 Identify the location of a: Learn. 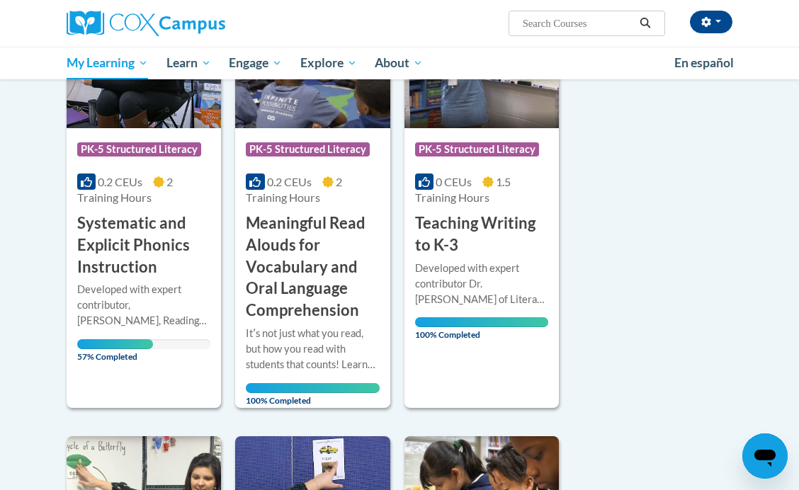
(188, 63).